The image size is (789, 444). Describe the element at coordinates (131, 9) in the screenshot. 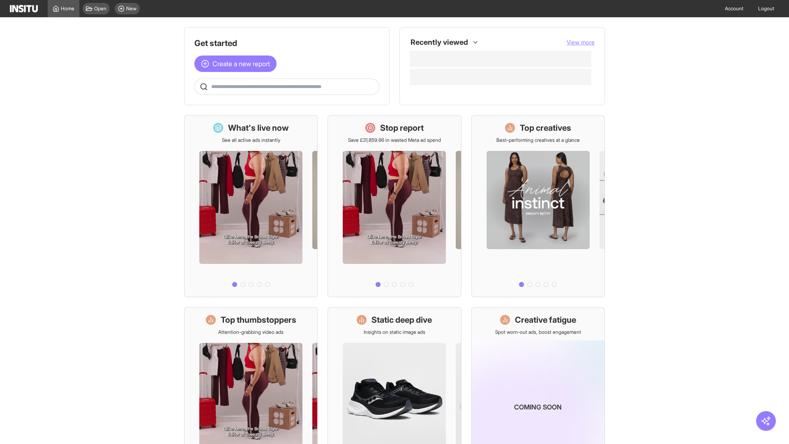

I see `span: New` at that location.